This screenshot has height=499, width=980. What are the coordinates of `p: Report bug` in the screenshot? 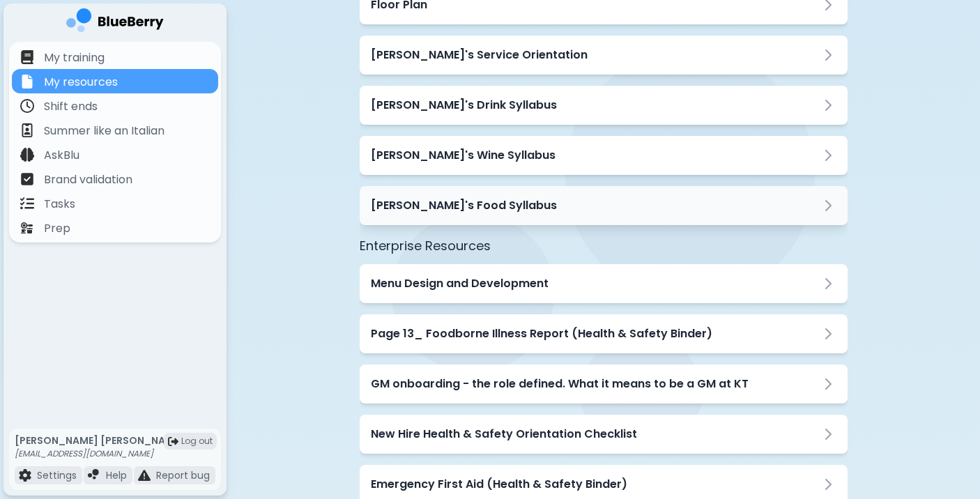 It's located at (182, 475).